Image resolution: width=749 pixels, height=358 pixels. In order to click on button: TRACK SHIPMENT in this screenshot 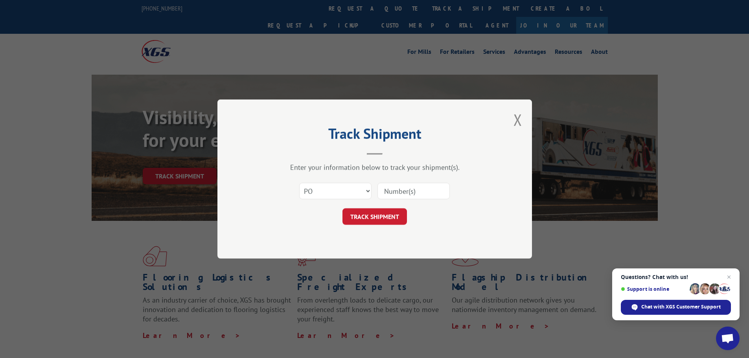, I will do `click(375, 217)`.